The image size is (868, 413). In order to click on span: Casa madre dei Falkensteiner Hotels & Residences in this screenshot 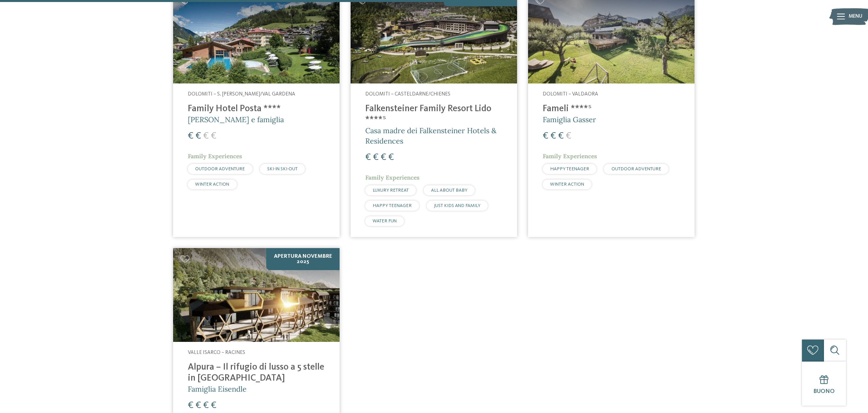, I will do `click(430, 135)`.